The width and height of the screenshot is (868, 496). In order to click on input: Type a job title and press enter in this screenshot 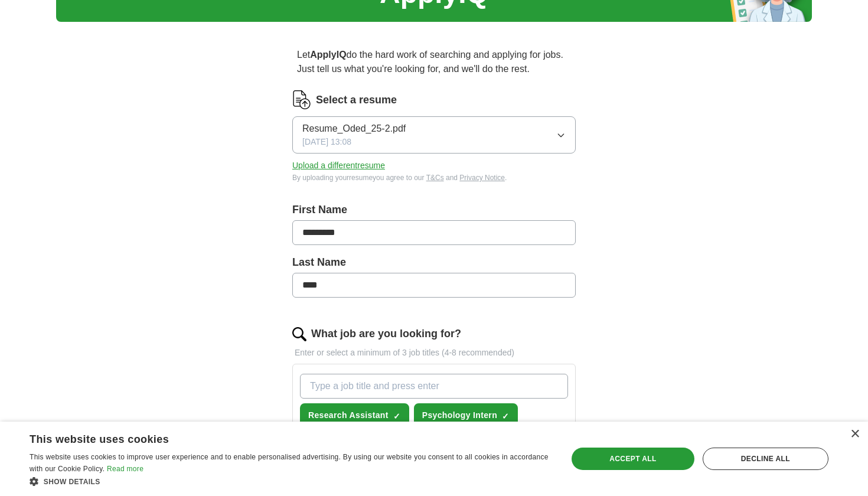, I will do `click(434, 386)`.